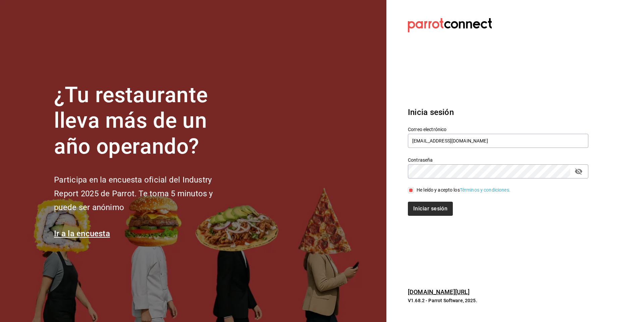  I want to click on a: Ir a la encuesta, so click(82, 233).